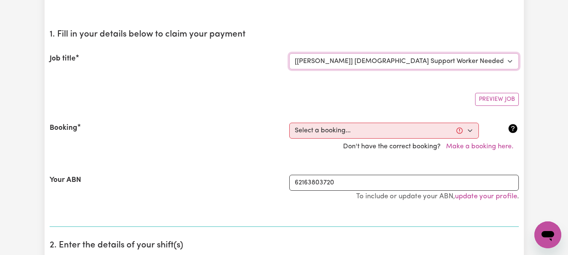 The width and height of the screenshot is (568, 255). Describe the element at coordinates (497, 99) in the screenshot. I see `button: Preview Job` at that location.